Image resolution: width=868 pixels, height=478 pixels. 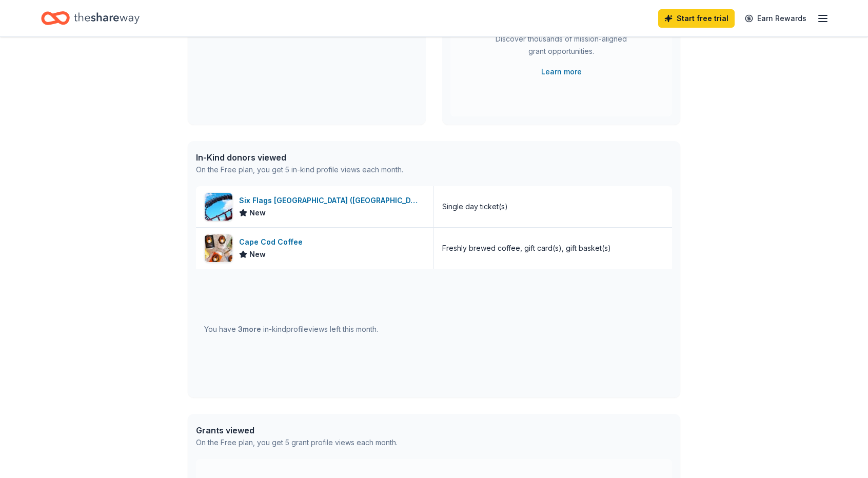 I want to click on div: On the Free plan, you get 5 grant profile views each month., so click(x=297, y=443).